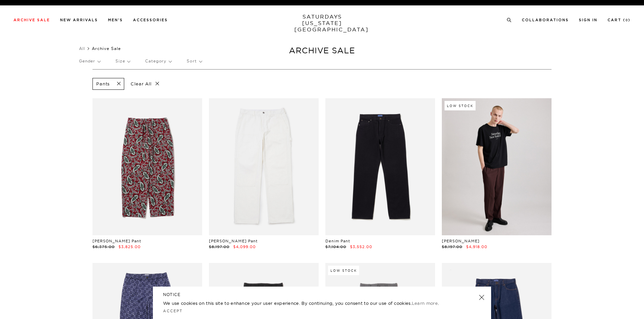 This screenshot has width=644, height=319. Describe the element at coordinates (361, 247) in the screenshot. I see `span: $3,552.00` at that location.